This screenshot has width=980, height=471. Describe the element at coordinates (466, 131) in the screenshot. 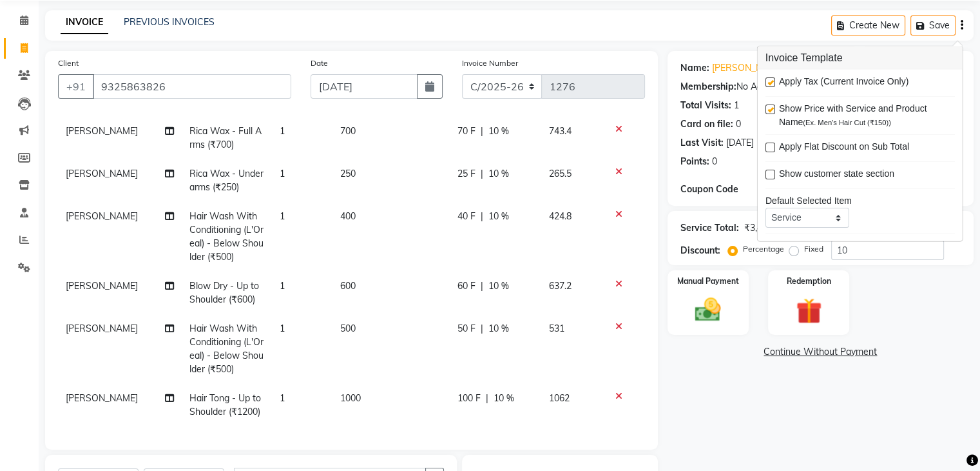

I see `span: 70 F` at that location.